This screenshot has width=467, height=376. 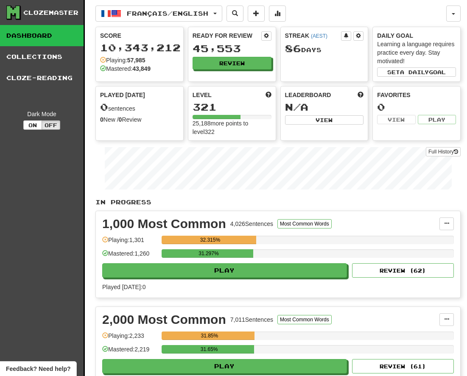 What do you see at coordinates (403, 271) in the screenshot?
I see `button: Review (62)` at bounding box center [403, 271].